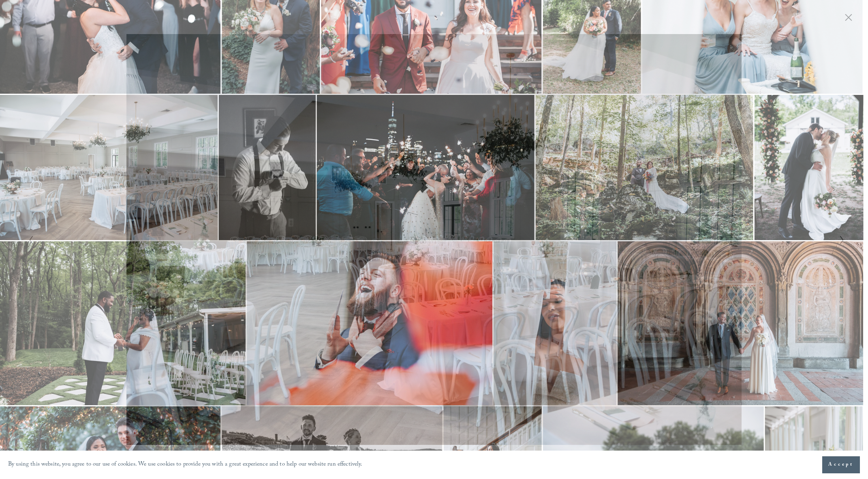 The width and height of the screenshot is (868, 479). What do you see at coordinates (185, 464) in the screenshot?
I see `p: By using this website, you agree to our use of cookies. We use cookies to provide you with a grea...` at bounding box center [185, 464].